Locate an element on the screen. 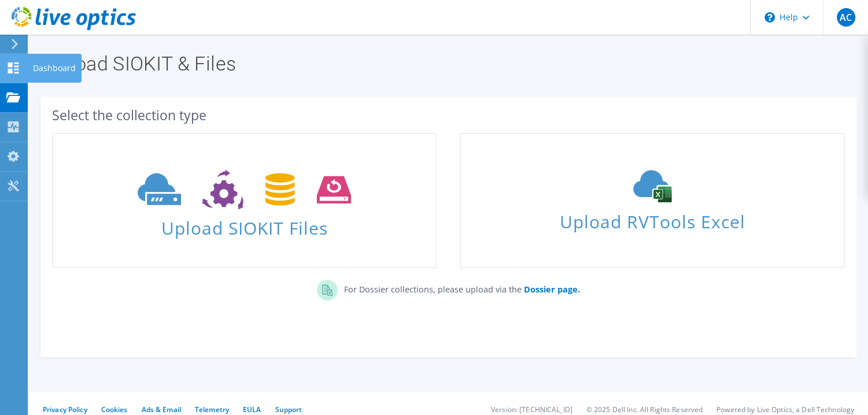  a: Upload SIOKIT Files is located at coordinates (244, 201).